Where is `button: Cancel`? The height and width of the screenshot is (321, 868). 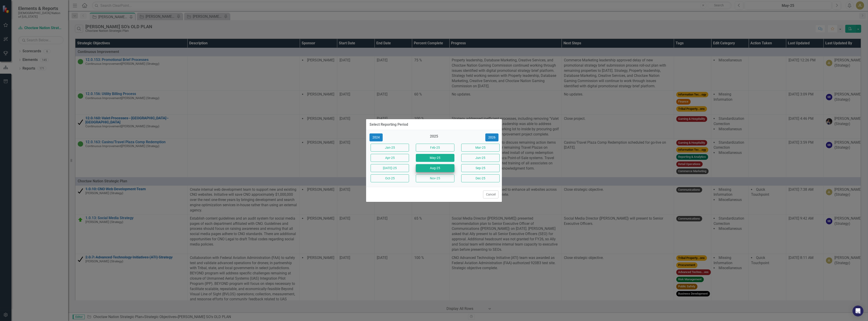
button: Cancel is located at coordinates (491, 194).